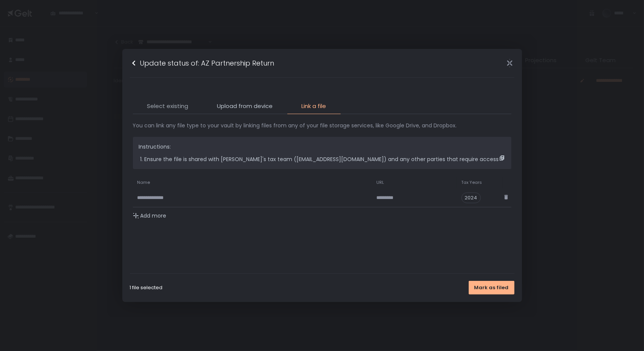  What do you see at coordinates (146, 288) in the screenshot?
I see `div: 1 file selected` at bounding box center [146, 288].